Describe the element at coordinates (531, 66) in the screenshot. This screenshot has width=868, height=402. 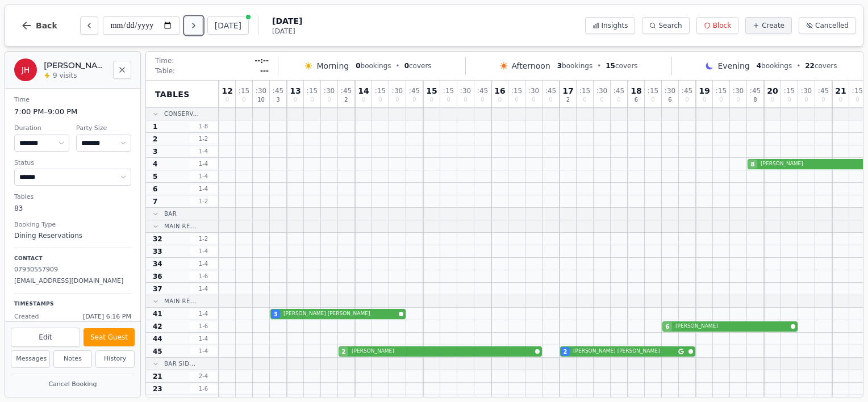
I see `span: Afternoon` at that location.